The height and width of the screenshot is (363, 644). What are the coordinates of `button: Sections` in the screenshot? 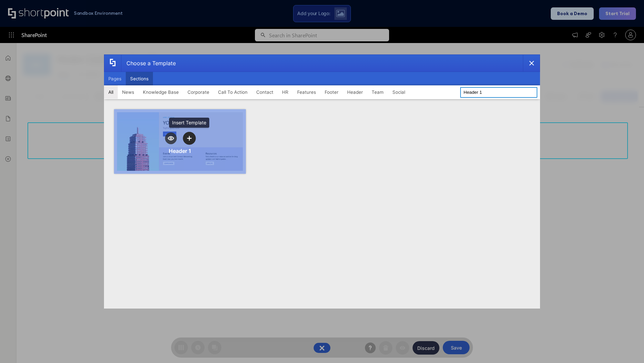 It's located at (139, 79).